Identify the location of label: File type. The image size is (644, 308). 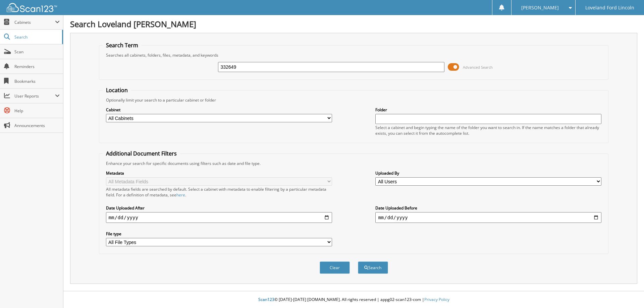
(219, 233).